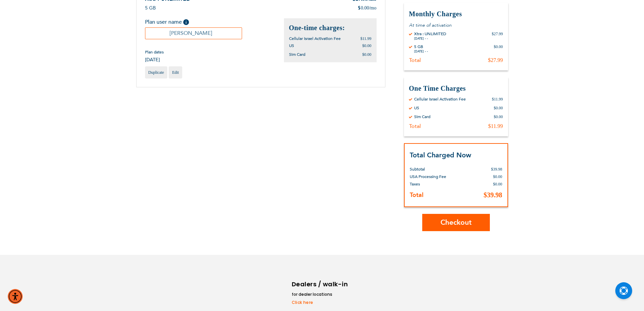  Describe the element at coordinates (154, 52) in the screenshot. I see `span: Plan dates` at that location.